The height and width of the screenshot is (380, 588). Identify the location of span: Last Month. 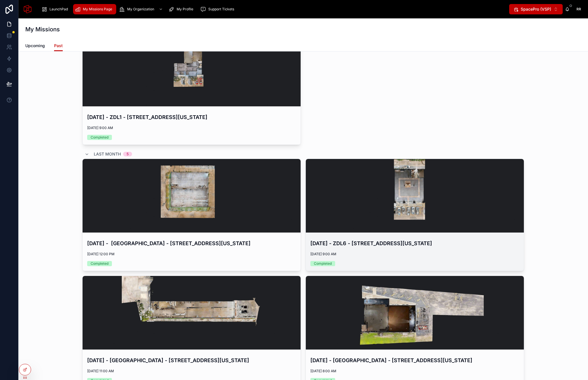
(107, 154).